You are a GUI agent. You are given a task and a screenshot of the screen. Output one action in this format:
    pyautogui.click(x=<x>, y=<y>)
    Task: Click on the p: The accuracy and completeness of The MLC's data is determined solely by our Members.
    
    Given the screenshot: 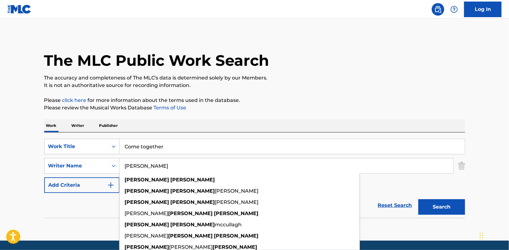 What is the action you would take?
    pyautogui.click(x=255, y=78)
    